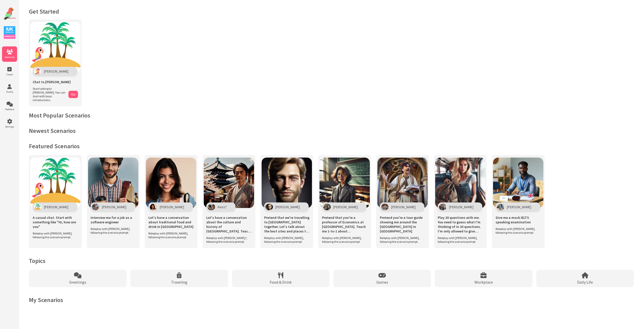 The height and width of the screenshot is (329, 644). Describe the element at coordinates (113, 219) in the screenshot. I see `span: Interview me for a job as a software engineer` at that location.